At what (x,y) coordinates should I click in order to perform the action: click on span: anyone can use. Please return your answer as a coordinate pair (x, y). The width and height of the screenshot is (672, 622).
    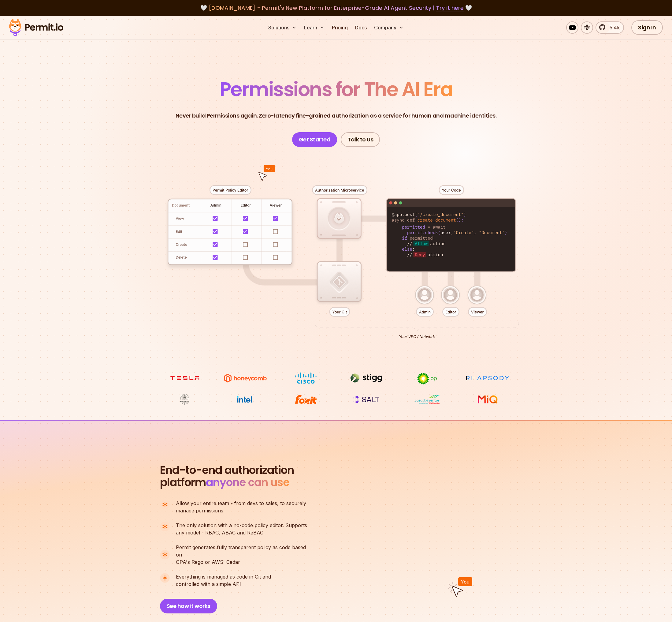
    Looking at the image, I should click on (248, 482).